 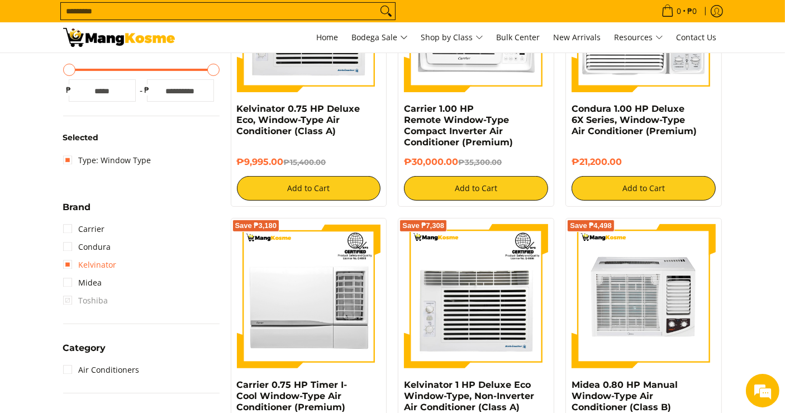 What do you see at coordinates (380, 37) in the screenshot?
I see `a: Bodega Sale` at bounding box center [380, 37].